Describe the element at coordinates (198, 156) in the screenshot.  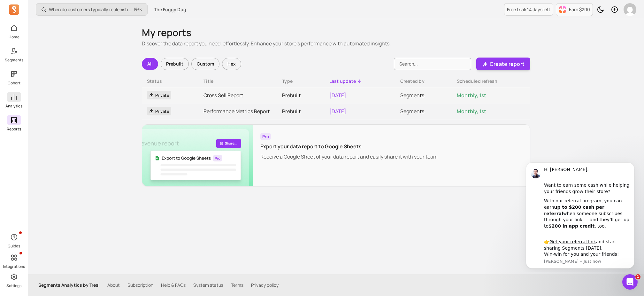
I see `img: Google sheet banner` at that location.